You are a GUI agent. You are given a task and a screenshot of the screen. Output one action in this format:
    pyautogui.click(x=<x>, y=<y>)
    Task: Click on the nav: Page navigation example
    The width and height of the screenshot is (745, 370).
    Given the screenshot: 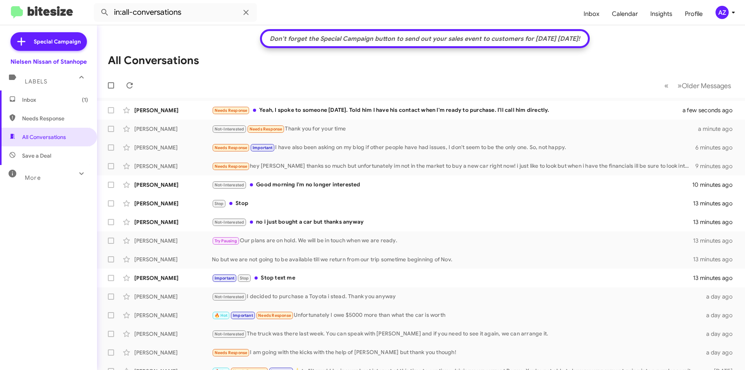 What is the action you would take?
    pyautogui.click(x=698, y=85)
    